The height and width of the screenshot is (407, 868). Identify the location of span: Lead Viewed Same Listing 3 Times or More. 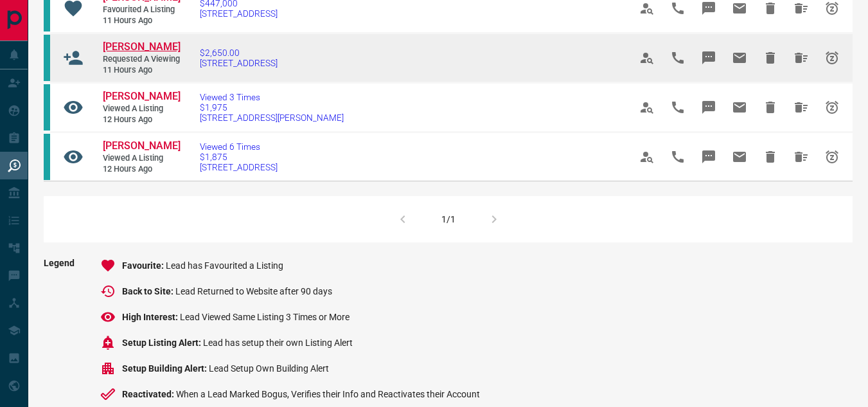
(264, 317).